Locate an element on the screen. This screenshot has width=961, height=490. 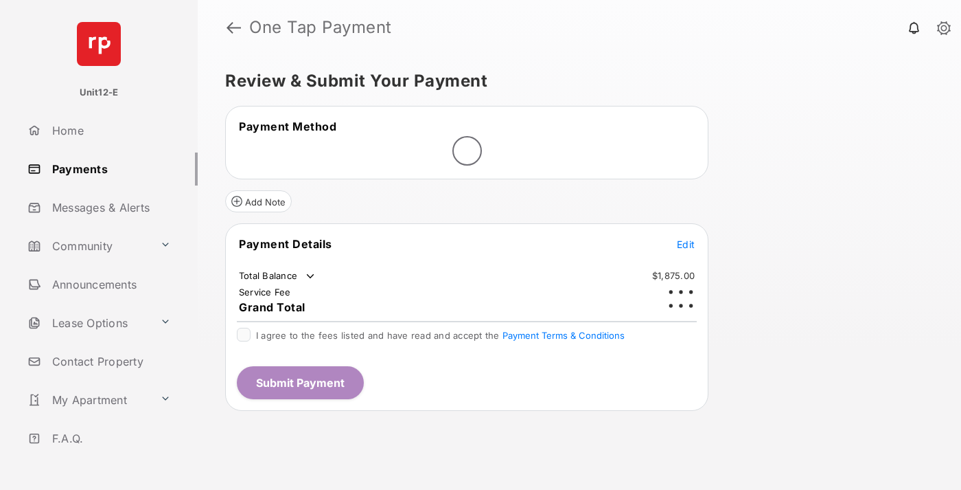
span: I agree to the fees listed and have read and accept the is located at coordinates (440, 335).